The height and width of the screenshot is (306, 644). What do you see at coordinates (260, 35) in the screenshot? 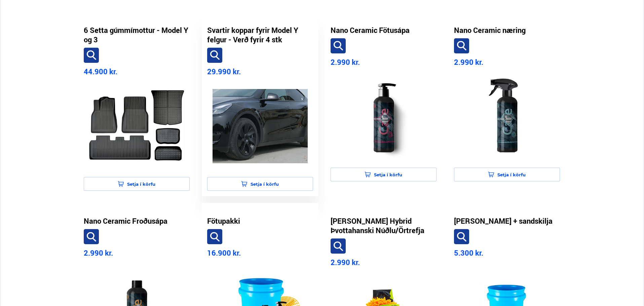
I see `h3: Svartir koppar fyrir Model Y felgur - Verð fyrir 4 stk` at bounding box center [260, 35].